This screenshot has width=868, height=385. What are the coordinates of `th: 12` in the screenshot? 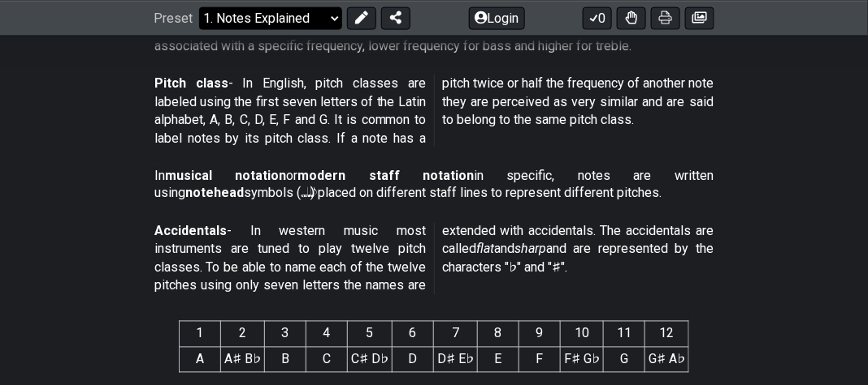 It's located at (667, 335).